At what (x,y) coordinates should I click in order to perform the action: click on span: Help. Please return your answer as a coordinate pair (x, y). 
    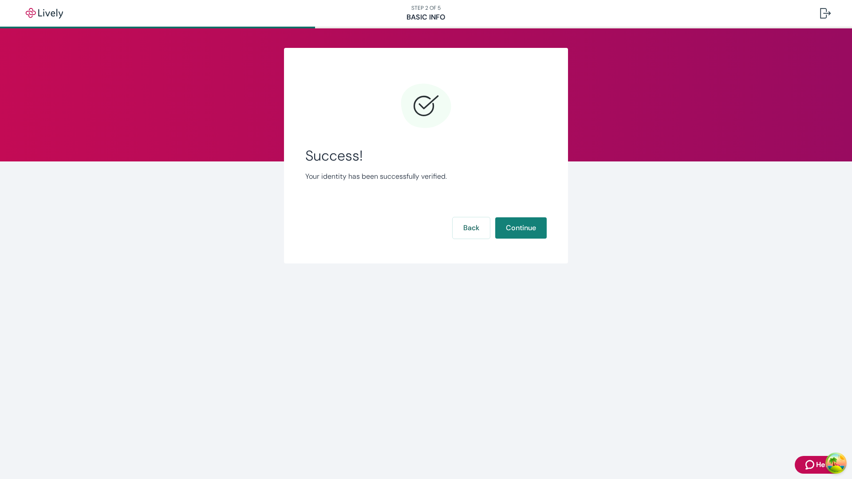
    Looking at the image, I should click on (824, 465).